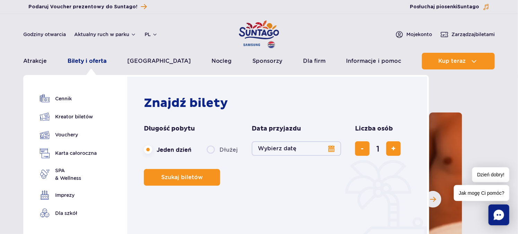 Image resolution: width=518 pixels, height=234 pixels. I want to click on span: Liczba osób, so click(374, 129).